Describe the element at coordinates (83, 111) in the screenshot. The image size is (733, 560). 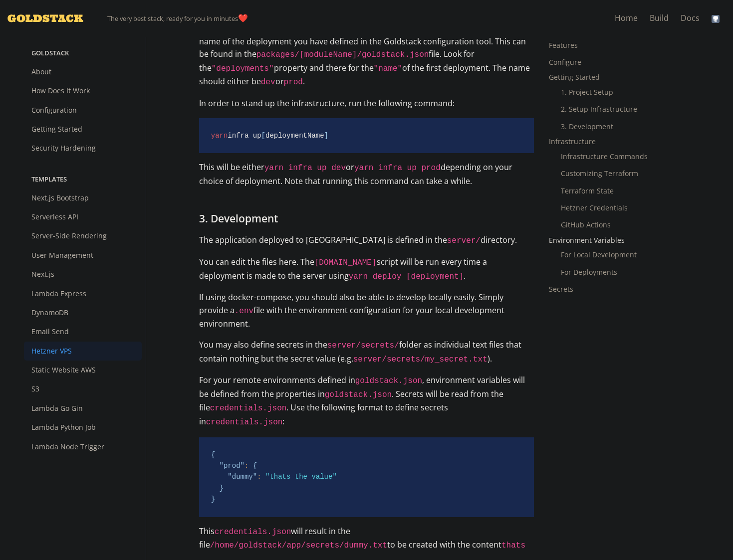
I see `a: Configuration` at that location.